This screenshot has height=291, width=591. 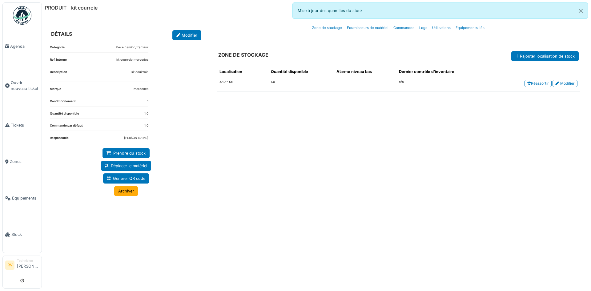 What do you see at coordinates (25, 86) in the screenshot?
I see `span: Ouvrir nouveau ticket` at bounding box center [25, 86].